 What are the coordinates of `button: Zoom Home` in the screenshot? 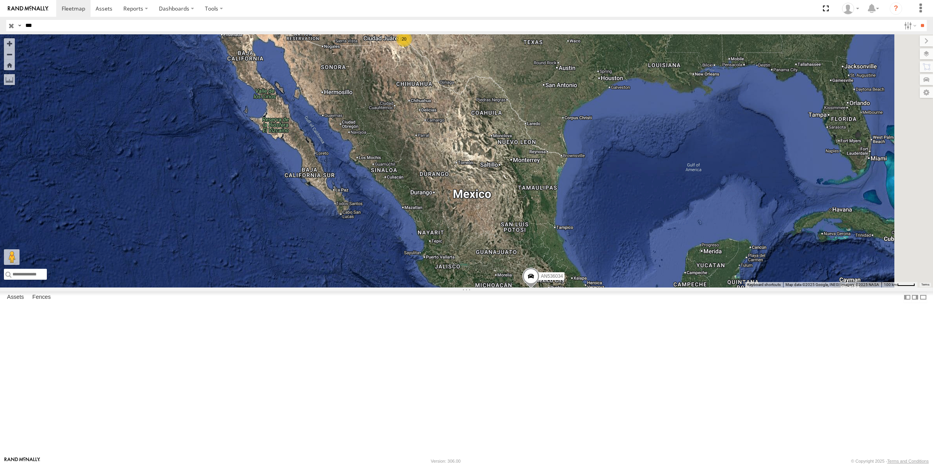 It's located at (9, 65).